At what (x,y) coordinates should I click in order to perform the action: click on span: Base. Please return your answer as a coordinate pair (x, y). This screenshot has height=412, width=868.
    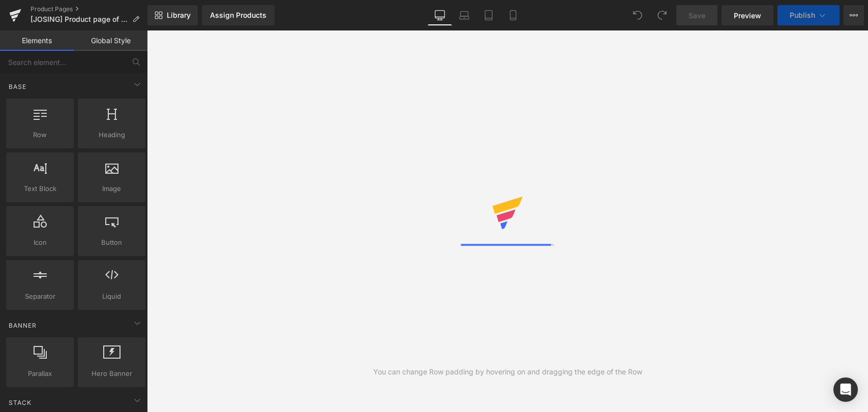
    Looking at the image, I should click on (18, 86).